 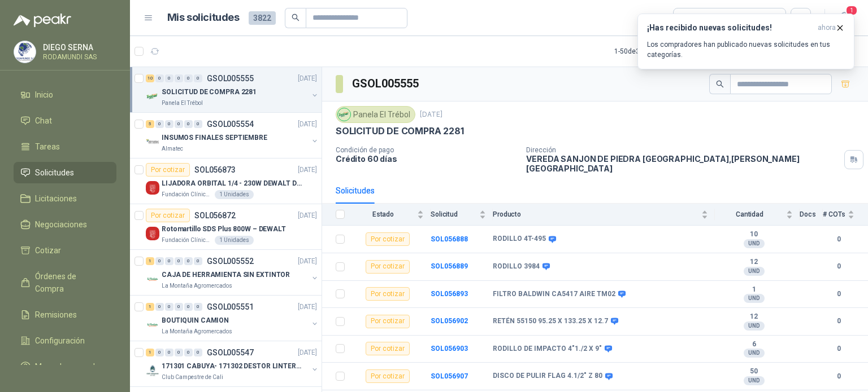 I want to click on th: Docs, so click(x=811, y=215).